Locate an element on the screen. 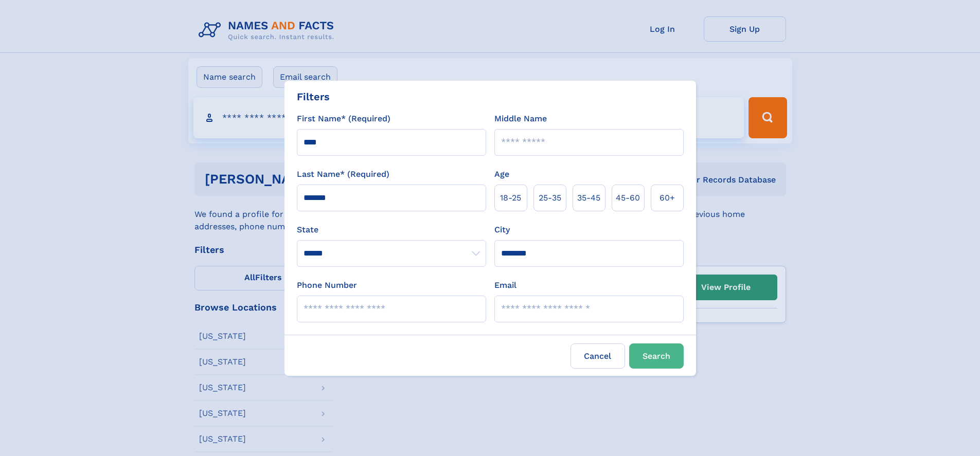 This screenshot has height=456, width=980. span: 18‑25 is located at coordinates (510, 198).